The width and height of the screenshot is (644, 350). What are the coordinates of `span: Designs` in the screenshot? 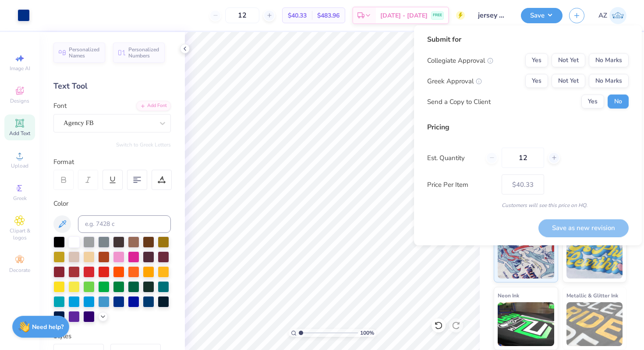 It's located at (19, 101).